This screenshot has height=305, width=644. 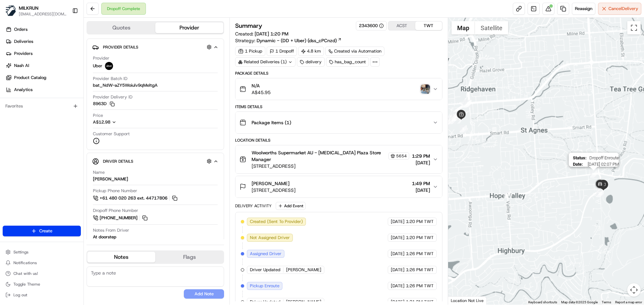 I want to click on button: Show satellite imagery, so click(x=491, y=28).